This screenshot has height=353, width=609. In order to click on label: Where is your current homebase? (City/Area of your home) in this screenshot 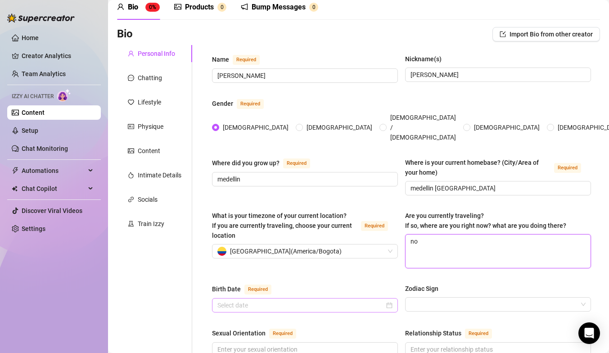, I will do `click(498, 168)`.